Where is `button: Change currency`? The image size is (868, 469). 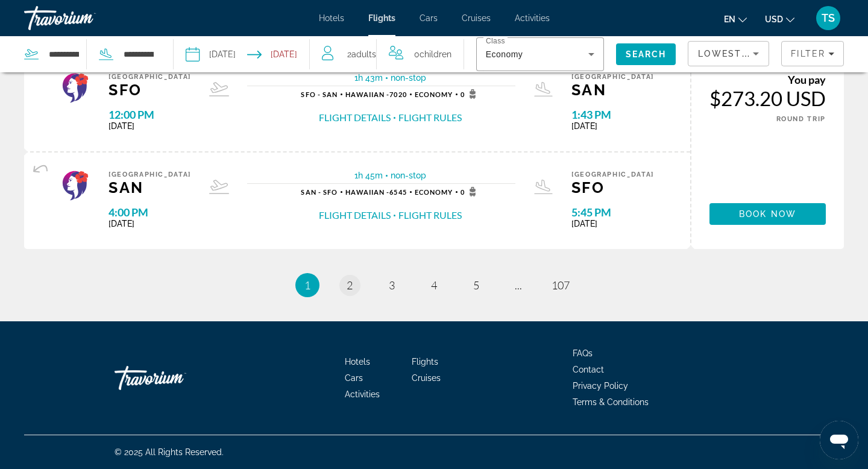
button: Change currency is located at coordinates (779, 19).